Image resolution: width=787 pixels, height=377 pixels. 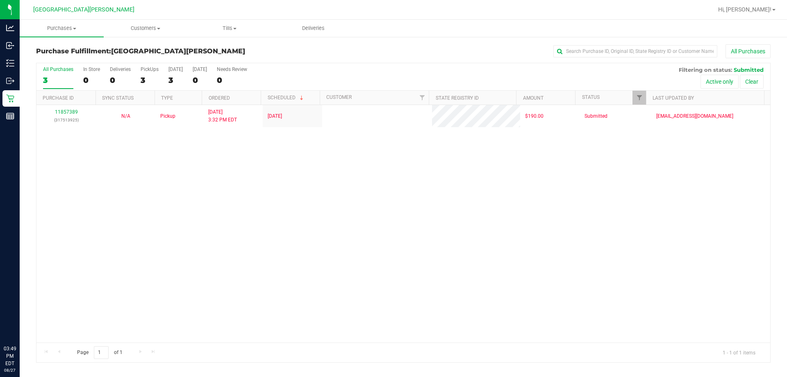 I want to click on span: Not Applicable, so click(x=126, y=116).